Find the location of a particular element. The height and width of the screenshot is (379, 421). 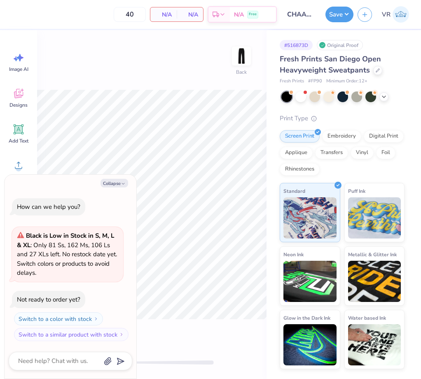

div: Screen Print is located at coordinates (299, 136).